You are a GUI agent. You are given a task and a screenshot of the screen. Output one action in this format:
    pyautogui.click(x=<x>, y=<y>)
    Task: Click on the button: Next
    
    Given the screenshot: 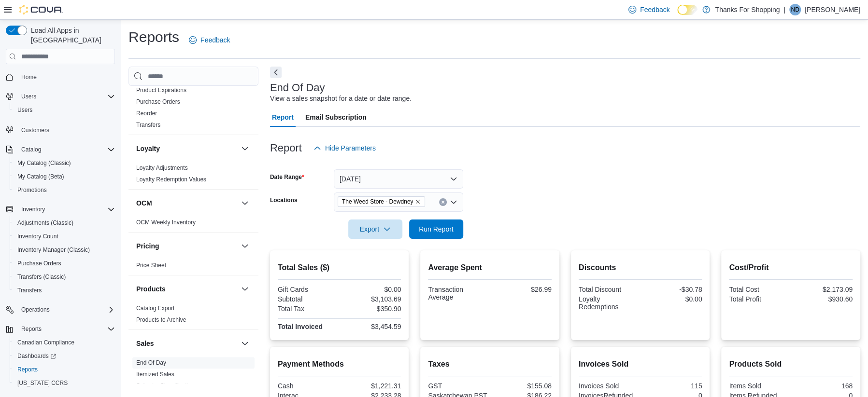 What is the action you would take?
    pyautogui.click(x=276, y=73)
    